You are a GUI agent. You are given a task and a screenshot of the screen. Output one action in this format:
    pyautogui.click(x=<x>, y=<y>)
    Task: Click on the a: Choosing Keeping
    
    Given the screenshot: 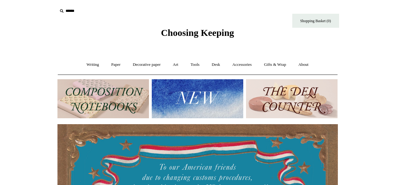 What is the action you would take?
    pyautogui.click(x=197, y=35)
    